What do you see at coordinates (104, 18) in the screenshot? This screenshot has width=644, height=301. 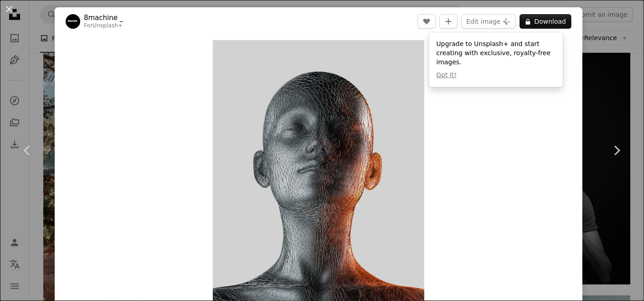 I see `a: 8machine _` at bounding box center [104, 18].